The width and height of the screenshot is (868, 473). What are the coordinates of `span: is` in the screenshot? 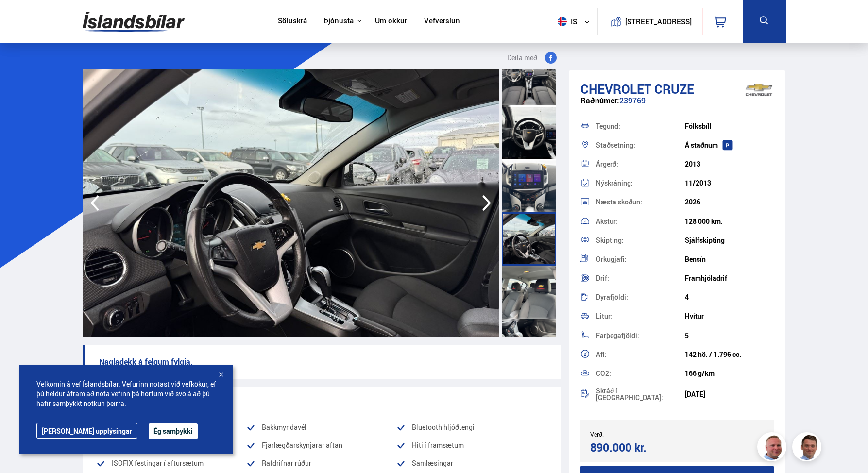 It's located at (565, 22).